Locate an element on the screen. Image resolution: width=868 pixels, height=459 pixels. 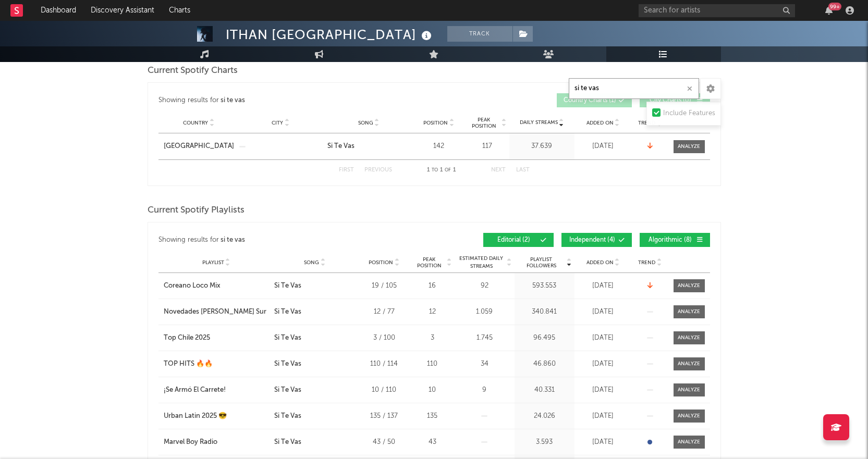
span: Estimated Daily Streams is located at coordinates (481, 263).